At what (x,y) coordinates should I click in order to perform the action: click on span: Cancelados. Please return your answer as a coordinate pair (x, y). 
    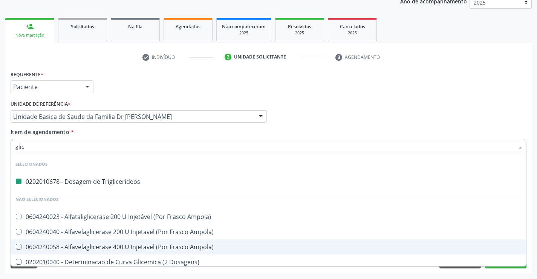
    Looking at the image, I should click on (353, 26).